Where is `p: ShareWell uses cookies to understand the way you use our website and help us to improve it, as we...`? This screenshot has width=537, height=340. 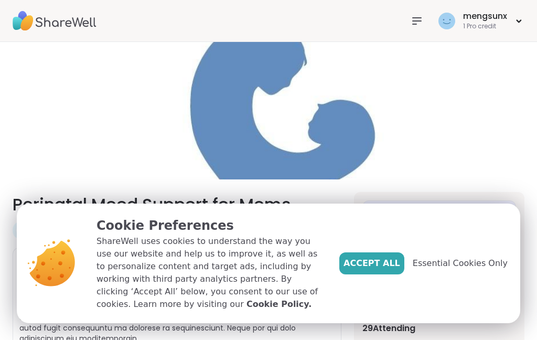
p: ShareWell uses cookies to understand the way you use our website and help us to improve it, as we... is located at coordinates (209, 273).